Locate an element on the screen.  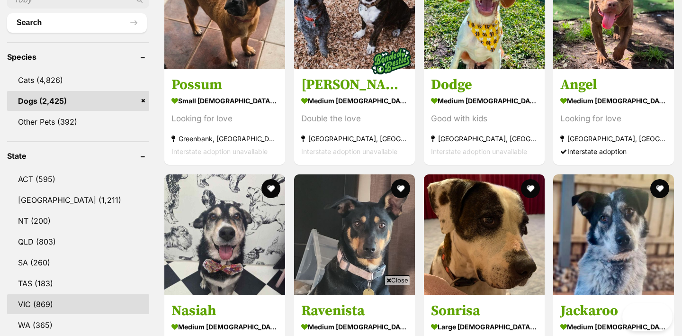
a: ACT (595) is located at coordinates (78, 179).